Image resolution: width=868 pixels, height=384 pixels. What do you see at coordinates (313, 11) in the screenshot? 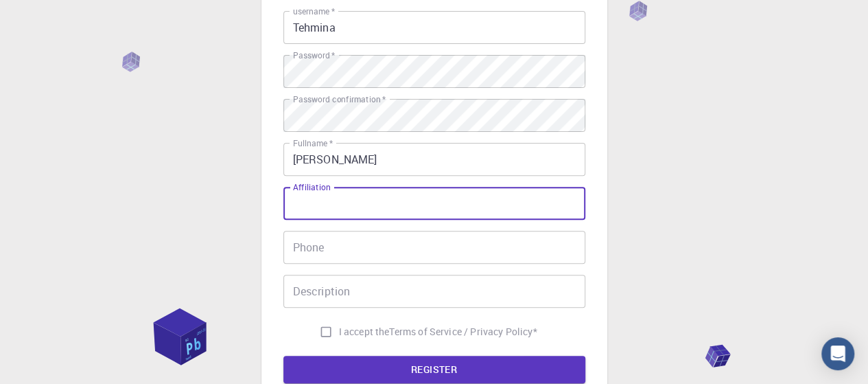
I see `label: username` at bounding box center [313, 11].